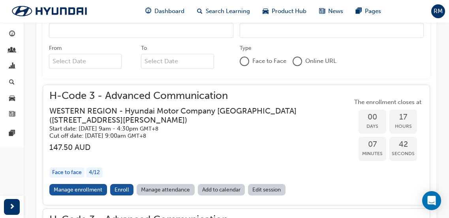 The image size is (449, 218). Describe the element at coordinates (221, 189) in the screenshot. I see `a: Add to calendar` at that location.